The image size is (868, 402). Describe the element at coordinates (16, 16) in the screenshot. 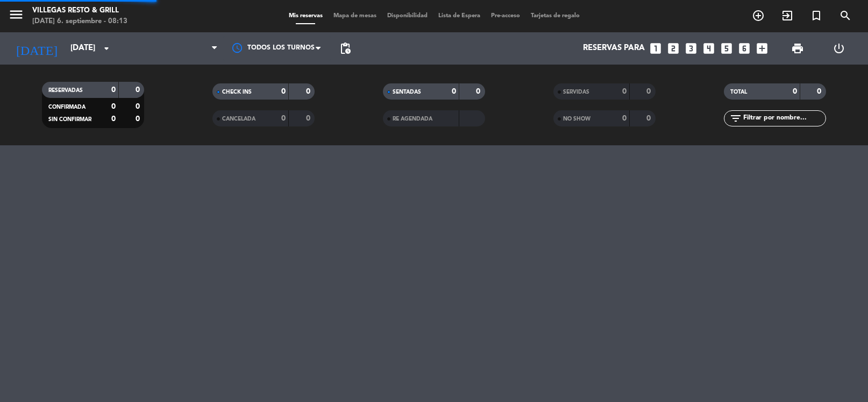

I see `button: menu` at that location.